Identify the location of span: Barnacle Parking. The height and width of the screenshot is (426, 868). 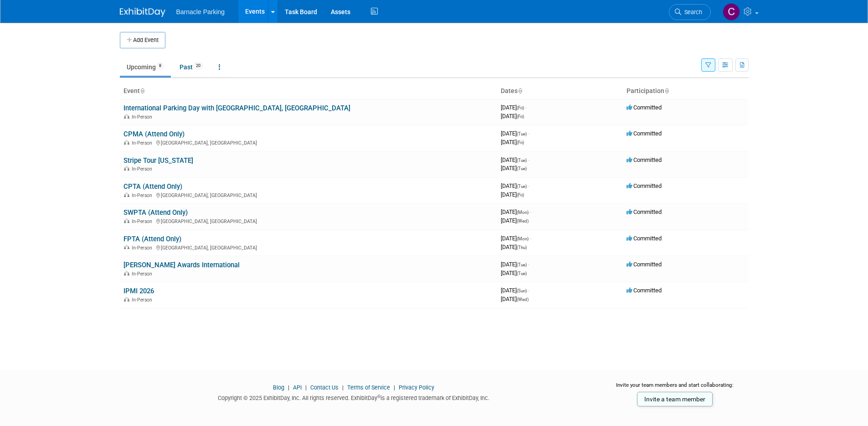
(201, 12).